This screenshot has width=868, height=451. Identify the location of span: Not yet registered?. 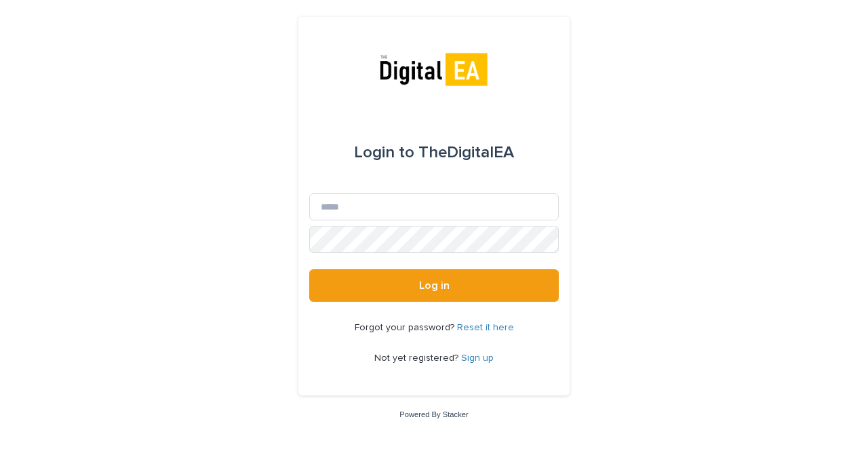
(417, 358).